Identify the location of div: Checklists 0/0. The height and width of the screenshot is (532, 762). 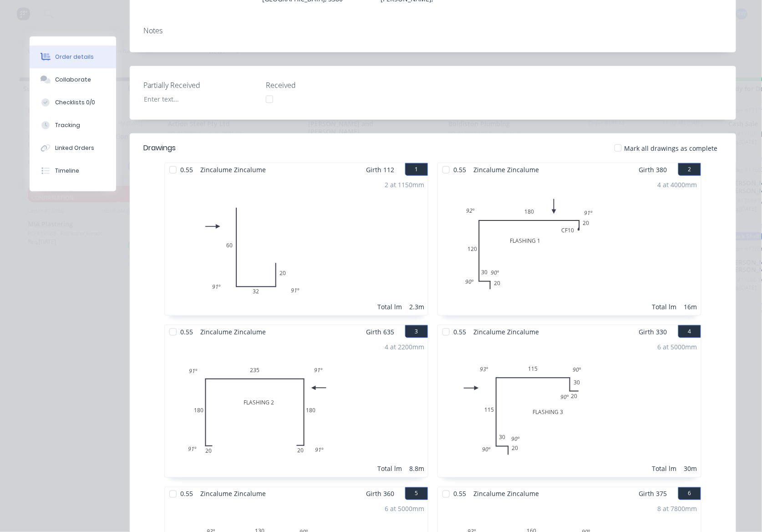
(75, 102).